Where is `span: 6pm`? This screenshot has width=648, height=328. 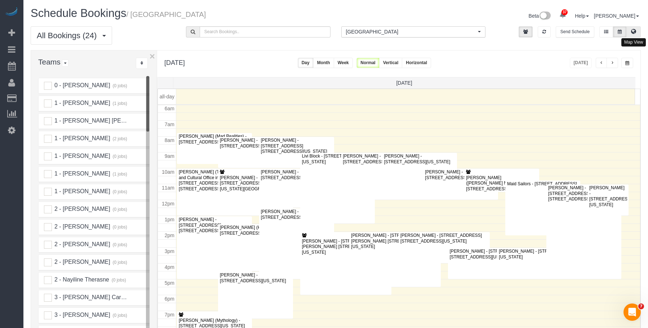 span: 6pm is located at coordinates (169, 299).